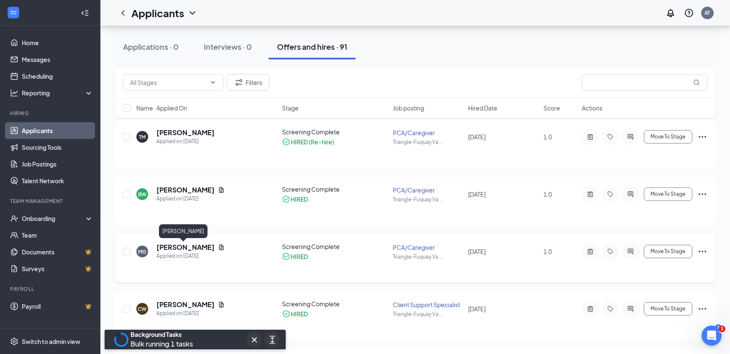  What do you see at coordinates (696, 82) in the screenshot?
I see `svg: MagnifyingGlass` at bounding box center [696, 82].